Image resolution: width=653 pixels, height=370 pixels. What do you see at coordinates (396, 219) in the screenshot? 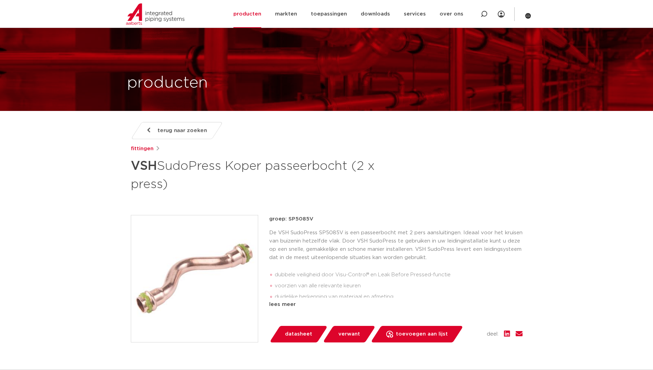
I see `p: groep: SP5085V` at bounding box center [396, 219].